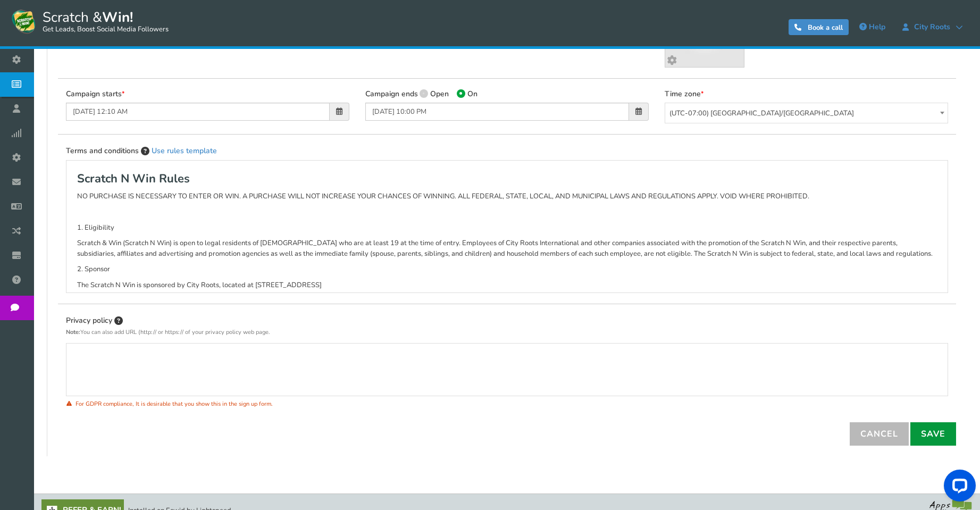  What do you see at coordinates (391, 95) in the screenshot?
I see `label: Campaign ends` at bounding box center [391, 95].